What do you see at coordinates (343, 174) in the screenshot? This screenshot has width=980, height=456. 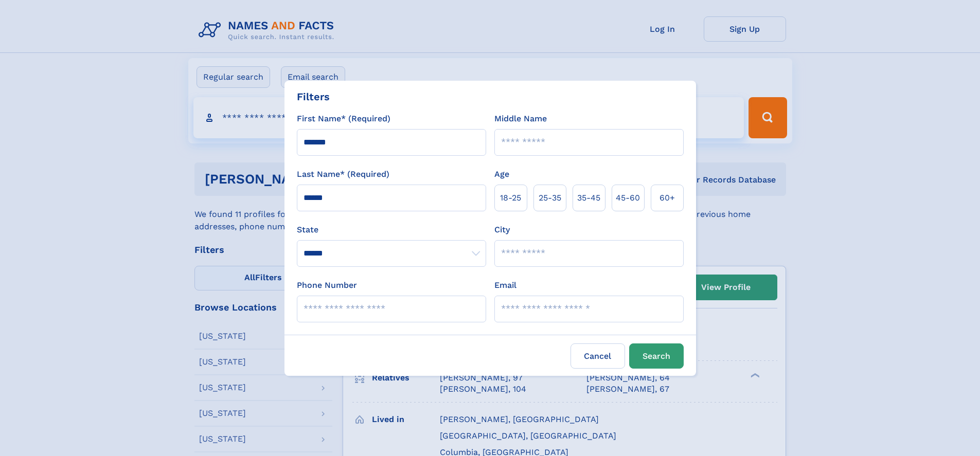 I see `label: Last Name* (Required)` at bounding box center [343, 174].